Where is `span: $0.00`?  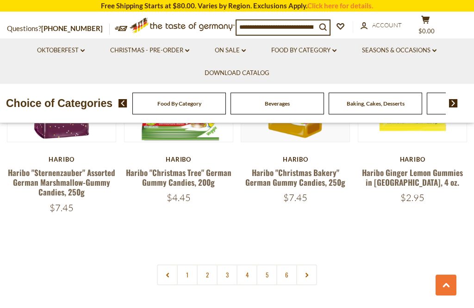
span: $0.00 is located at coordinates (426, 31).